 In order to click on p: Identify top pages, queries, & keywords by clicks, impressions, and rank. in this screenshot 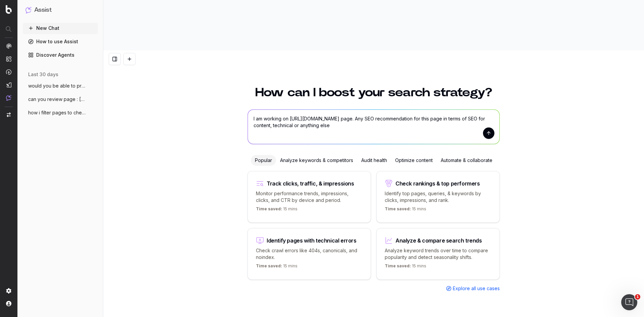, I will do `click(438, 197)`.